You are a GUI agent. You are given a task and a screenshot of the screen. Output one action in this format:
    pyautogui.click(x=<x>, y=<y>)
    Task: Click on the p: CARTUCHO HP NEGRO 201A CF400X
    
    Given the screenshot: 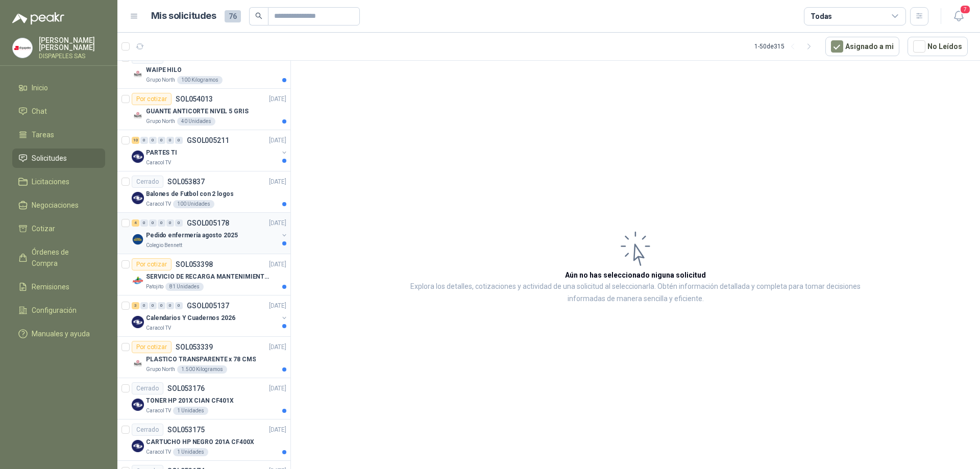 What is the action you would take?
    pyautogui.click(x=200, y=442)
    